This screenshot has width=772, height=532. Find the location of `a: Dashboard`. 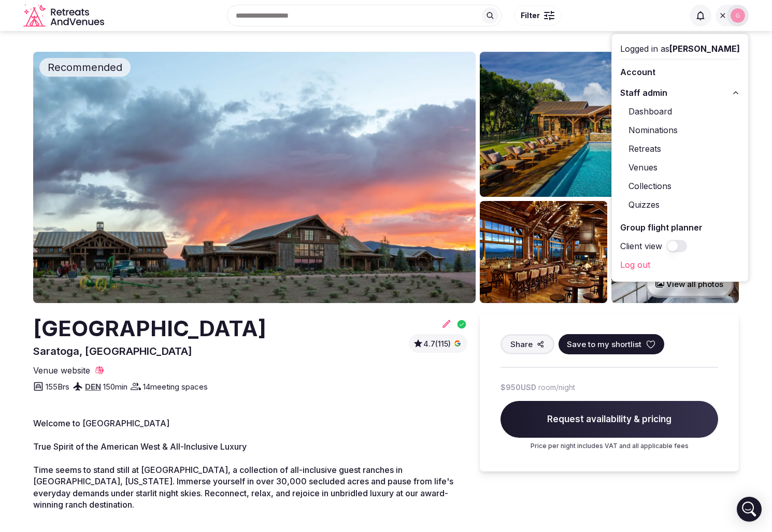

a: Dashboard is located at coordinates (680, 112).